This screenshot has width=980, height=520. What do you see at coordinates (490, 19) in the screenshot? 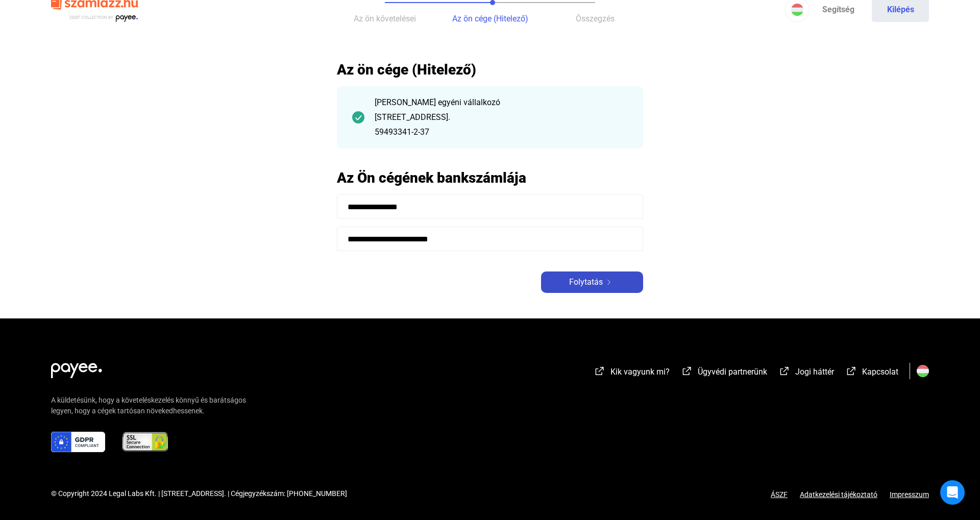
I see `span: Az ön cége (Hitelező)` at bounding box center [490, 19].